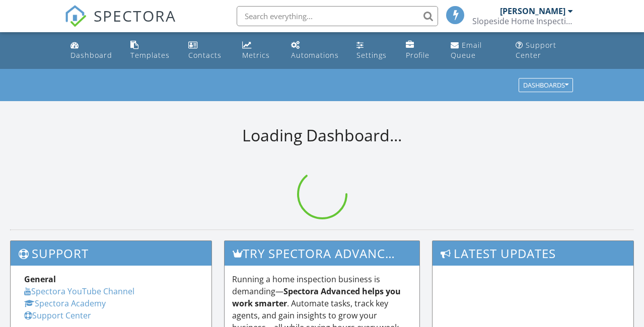 The image size is (644, 327). I want to click on a: Metrics, so click(258, 50).